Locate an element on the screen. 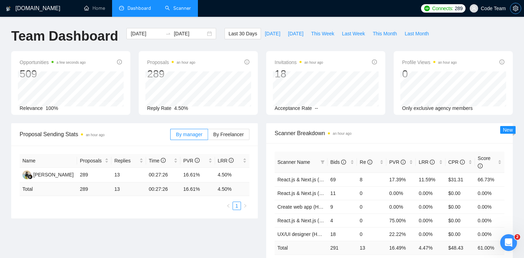  td: $ 48.43 is located at coordinates (460, 248).